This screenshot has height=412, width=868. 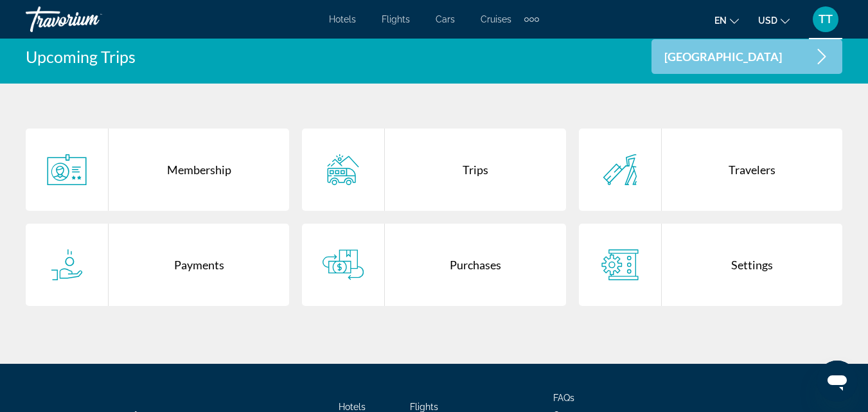 What do you see at coordinates (199, 265) in the screenshot?
I see `div: Payments` at bounding box center [199, 265].